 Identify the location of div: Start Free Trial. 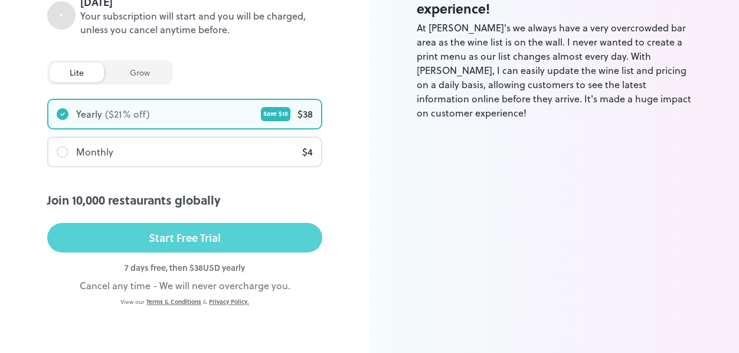
(185, 237).